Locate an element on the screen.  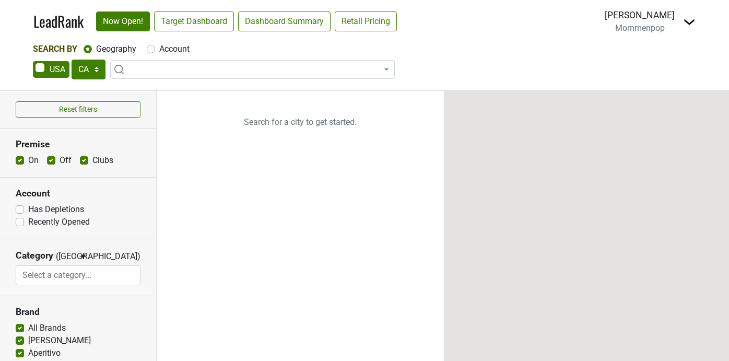
h3: Category is located at coordinates (34, 255).